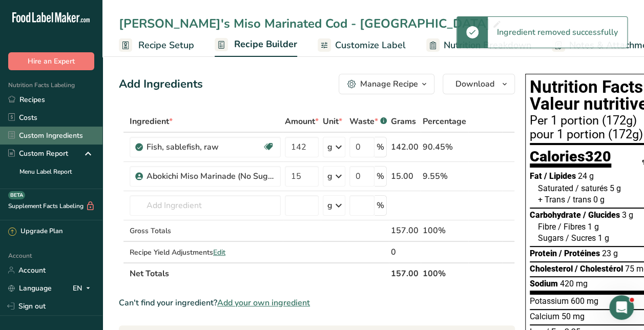 The image size is (644, 330). I want to click on span: Calcium, so click(545, 316).